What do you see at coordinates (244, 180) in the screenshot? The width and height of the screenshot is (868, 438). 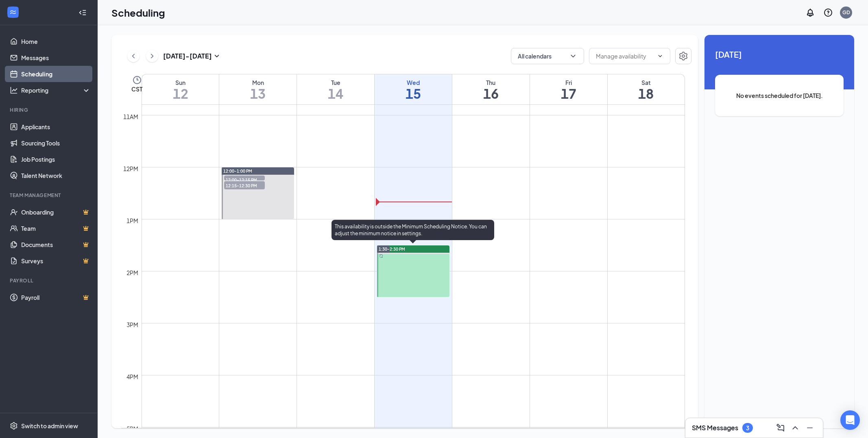 I see `span: 12:00-12:15 PM` at bounding box center [244, 180].